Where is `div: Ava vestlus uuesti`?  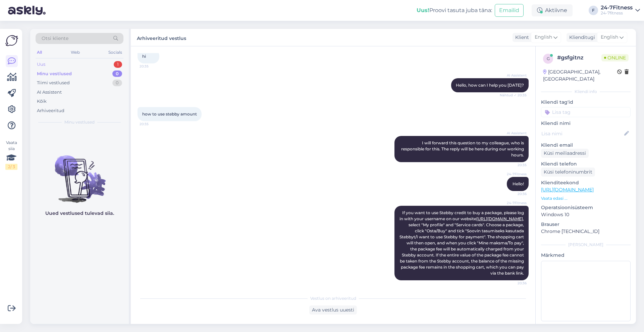
div: Ava vestlus uuesti is located at coordinates (333, 310).